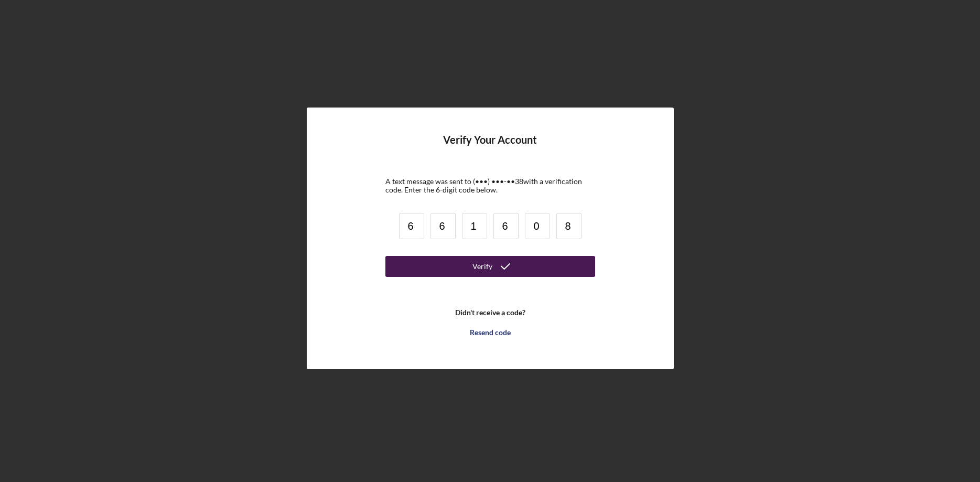  Describe the element at coordinates (490, 266) in the screenshot. I see `button: Verify` at that location.